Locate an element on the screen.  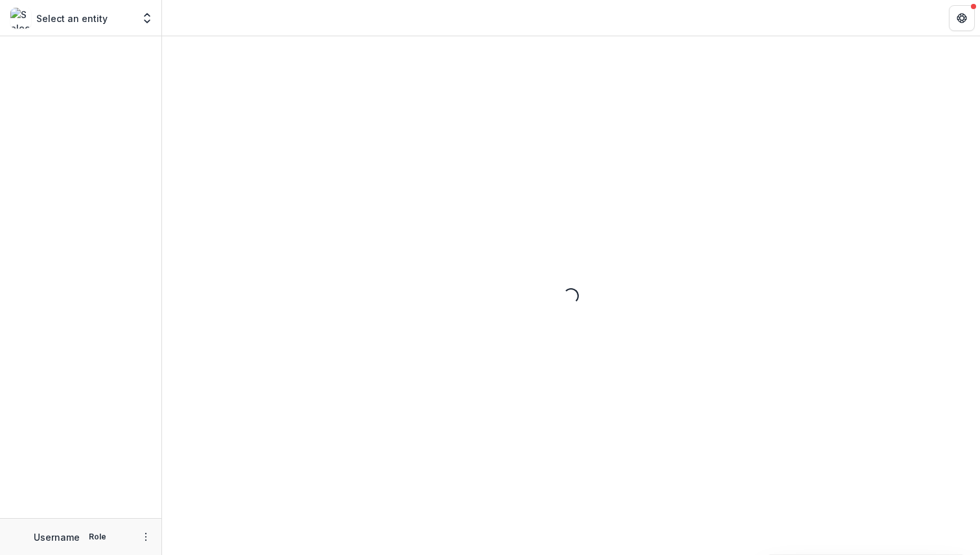
p: Username is located at coordinates (57, 537).